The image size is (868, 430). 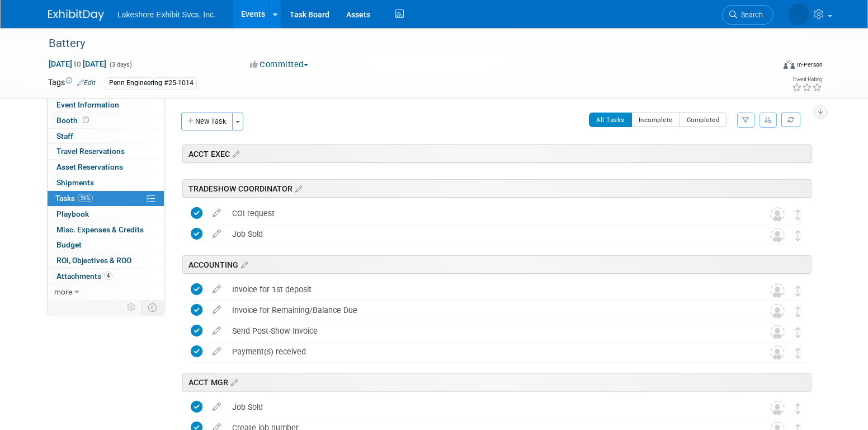 I want to click on div: Send Post-Show Invoice, so click(x=487, y=330).